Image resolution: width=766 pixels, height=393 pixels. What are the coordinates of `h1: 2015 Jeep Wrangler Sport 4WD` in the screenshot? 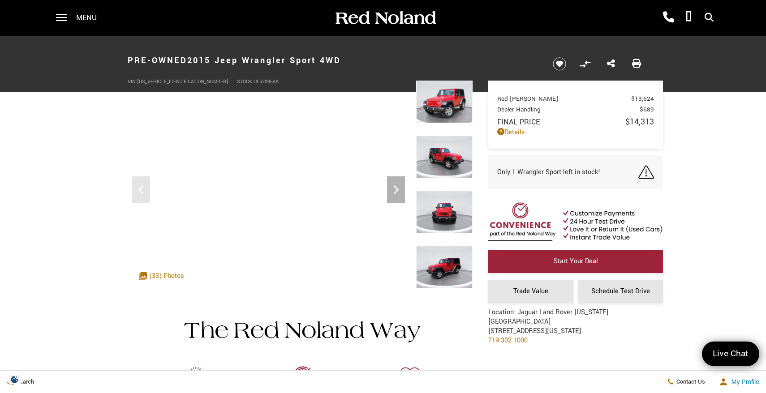 It's located at (333, 60).